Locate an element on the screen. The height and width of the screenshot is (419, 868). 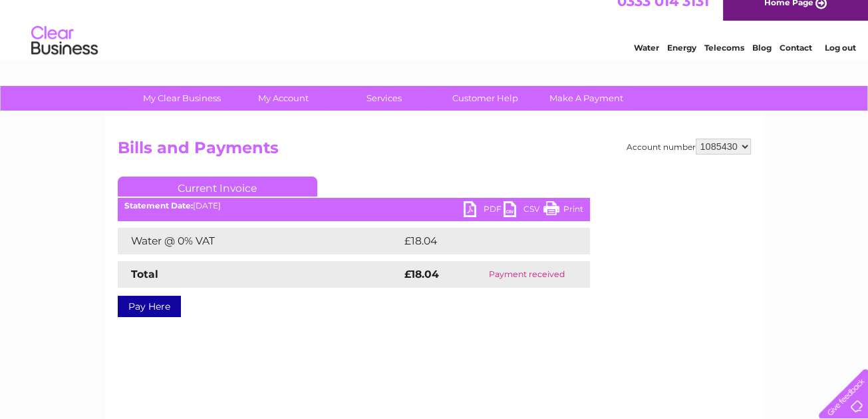
a: Customer Help is located at coordinates (485, 98).